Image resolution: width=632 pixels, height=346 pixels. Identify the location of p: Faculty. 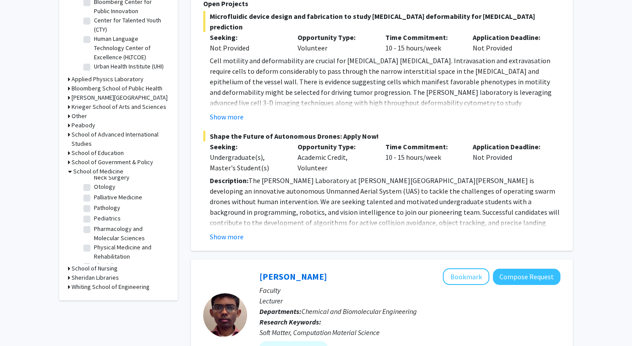
(410, 290).